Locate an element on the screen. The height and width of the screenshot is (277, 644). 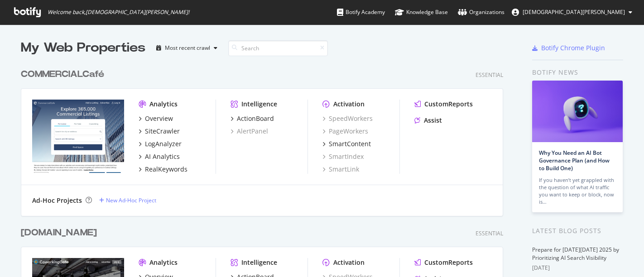
a: SmartIndex is located at coordinates (343, 157).